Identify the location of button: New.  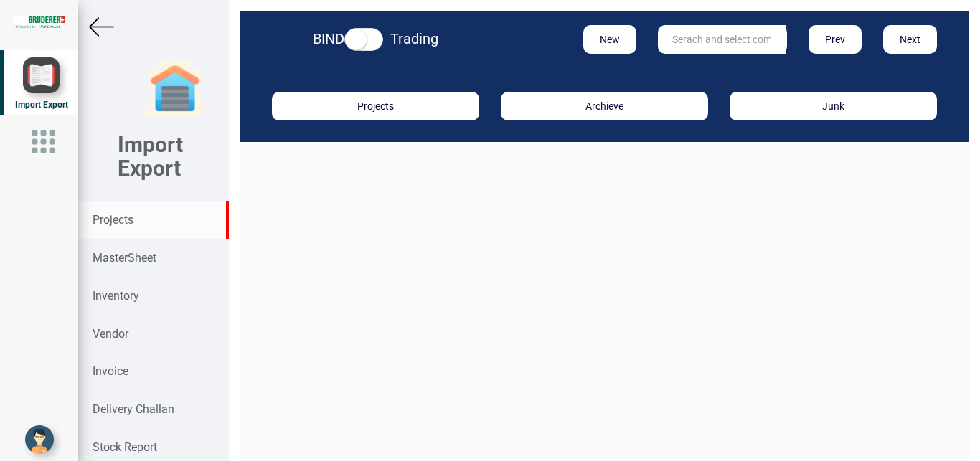
(610, 39).